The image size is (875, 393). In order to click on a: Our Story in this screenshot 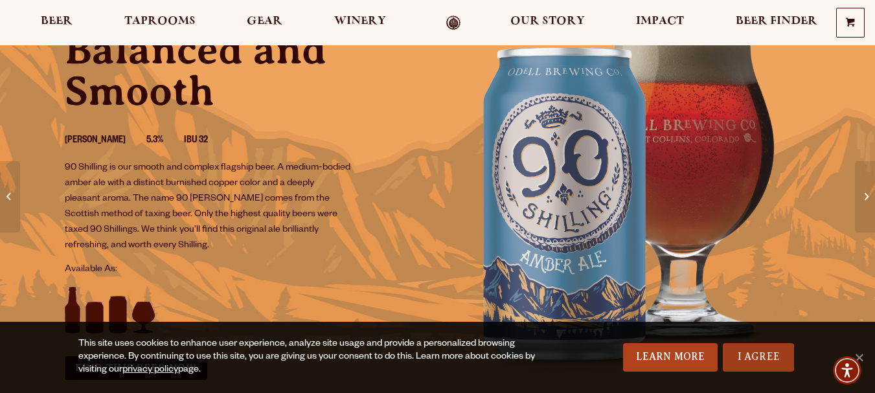, I will do `click(548, 23)`.